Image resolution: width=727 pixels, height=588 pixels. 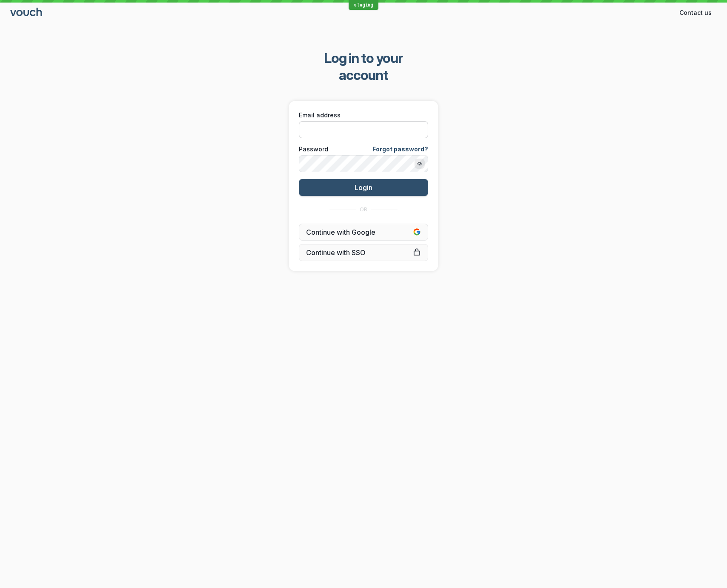 I want to click on span: OR, so click(x=364, y=209).